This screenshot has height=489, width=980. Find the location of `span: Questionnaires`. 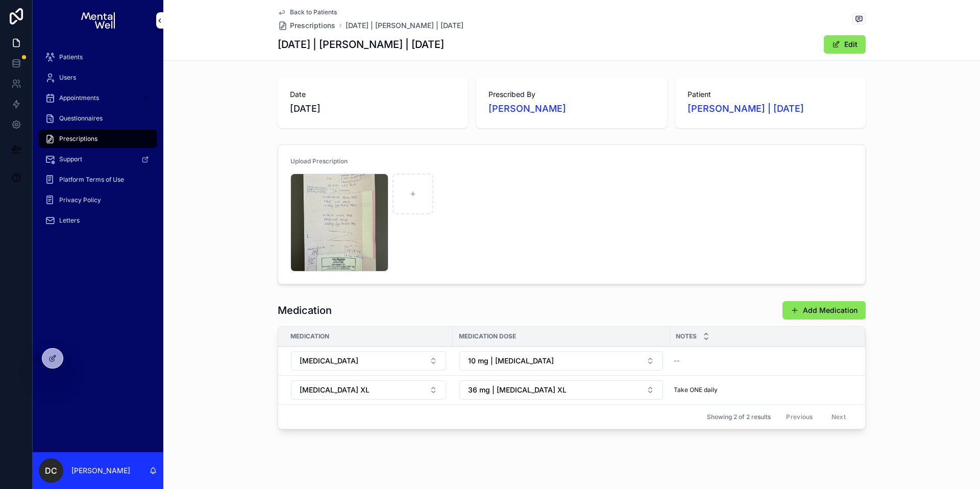

span: Questionnaires is located at coordinates (80, 119).